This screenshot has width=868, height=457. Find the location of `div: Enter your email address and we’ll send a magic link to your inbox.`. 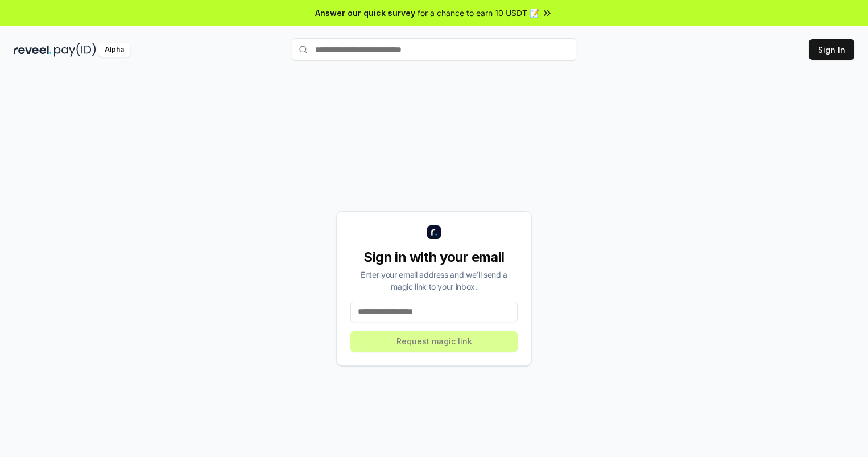

div: Enter your email address and we’ll send a magic link to your inbox. is located at coordinates (434, 281).